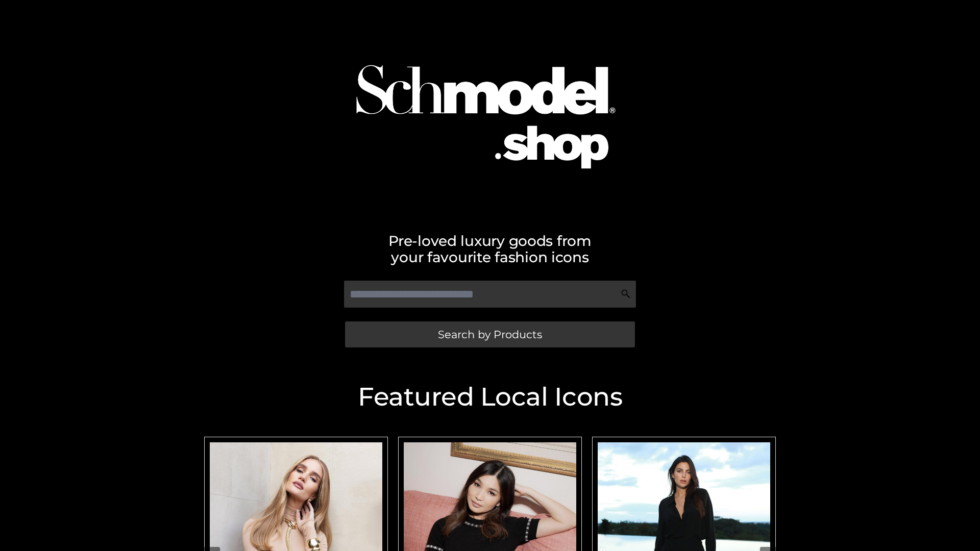  Describe the element at coordinates (490, 334) in the screenshot. I see `a: Search by Products` at that location.